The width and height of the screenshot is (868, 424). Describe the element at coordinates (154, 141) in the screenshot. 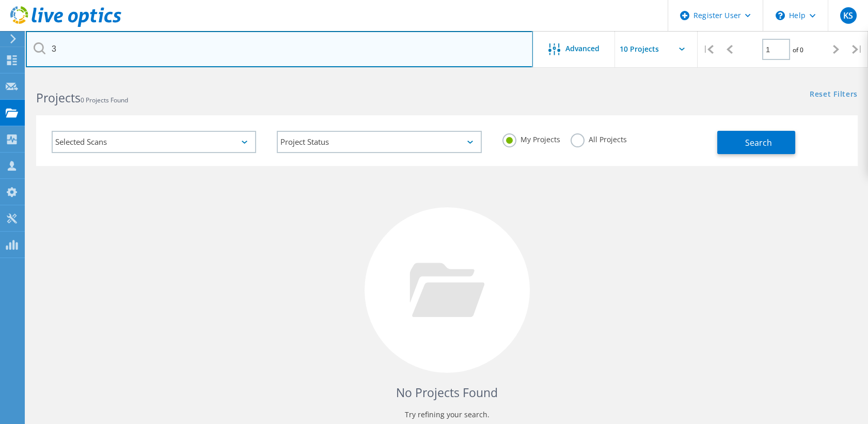

I see `div: Selected Scans` at that location.